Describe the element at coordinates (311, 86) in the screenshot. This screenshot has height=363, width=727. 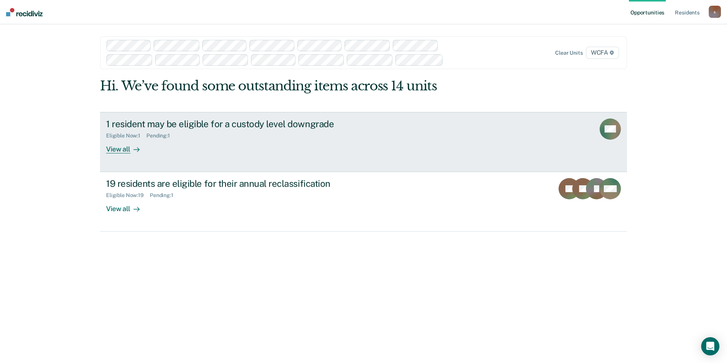
I see `div: Hi. We’ve found some outstanding items across 14 units` at that location.